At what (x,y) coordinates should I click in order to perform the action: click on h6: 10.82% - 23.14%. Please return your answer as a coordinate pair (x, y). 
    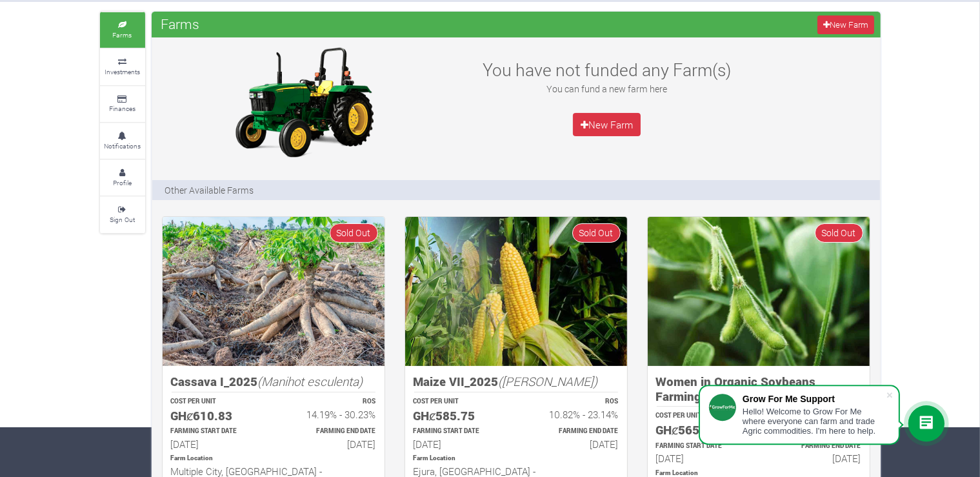
    Looking at the image, I should click on (573, 414).